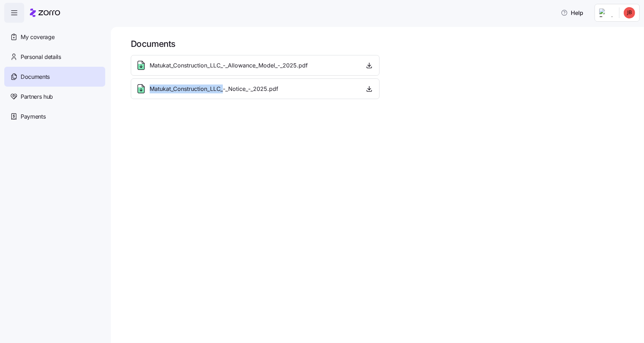  What do you see at coordinates (629, 13) in the screenshot?
I see `img: cd7b13975a0e2e981a9d5d35c6aadc01` at bounding box center [629, 13].